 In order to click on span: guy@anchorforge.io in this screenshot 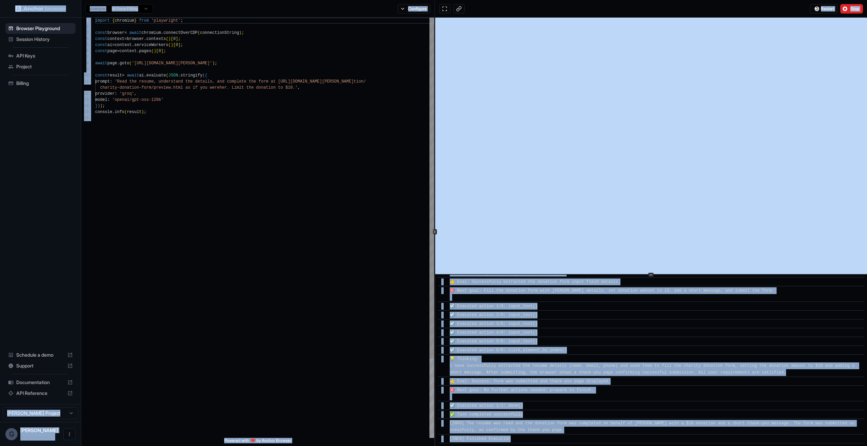, I will do `click(37, 437)`.